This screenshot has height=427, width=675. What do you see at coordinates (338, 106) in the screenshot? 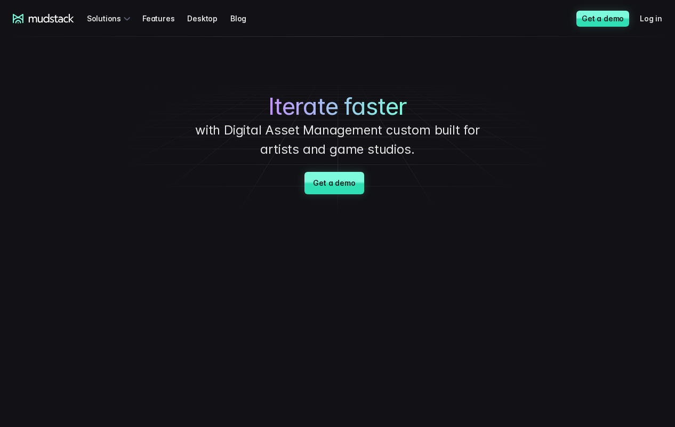
I see `span: Iterate faster` at bounding box center [338, 106].